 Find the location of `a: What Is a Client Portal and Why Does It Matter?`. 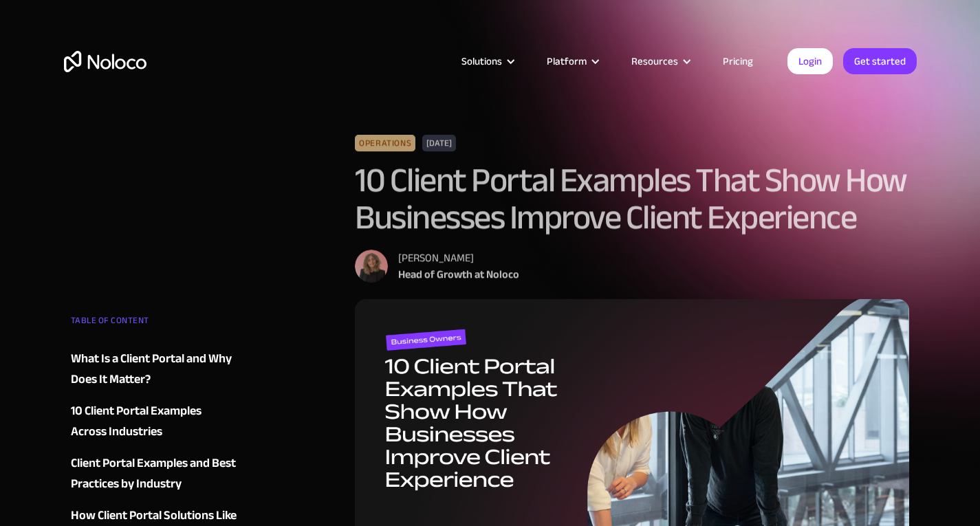

a: What Is a Client Portal and Why Does It Matter? is located at coordinates (154, 369).